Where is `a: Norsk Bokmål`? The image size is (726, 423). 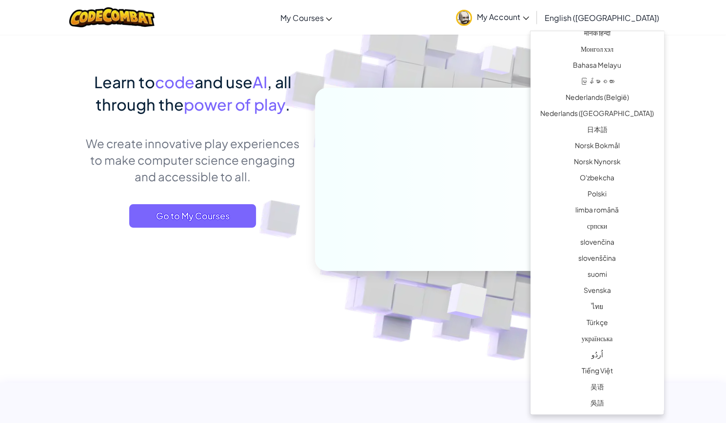
a: Norsk Bokmål is located at coordinates (596, 147).